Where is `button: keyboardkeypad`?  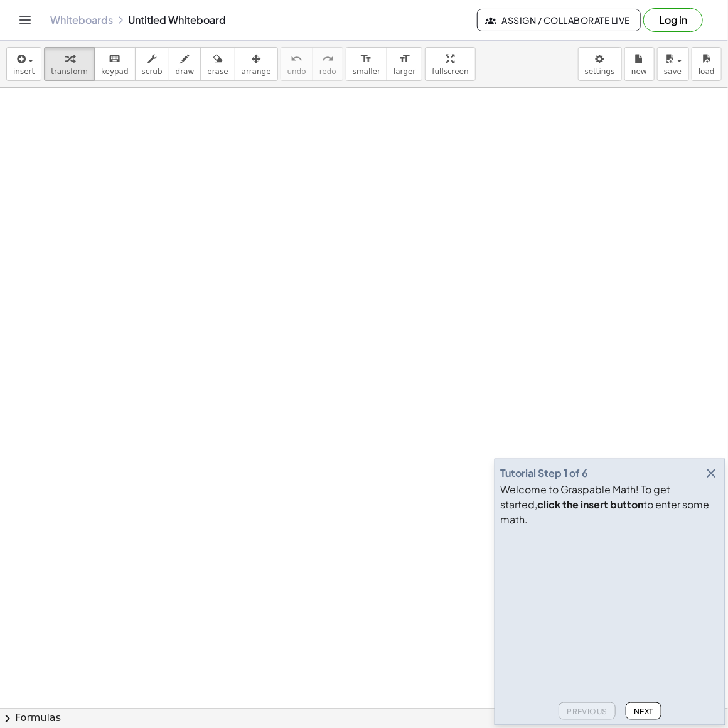 button: keyboardkeypad is located at coordinates (115, 64).